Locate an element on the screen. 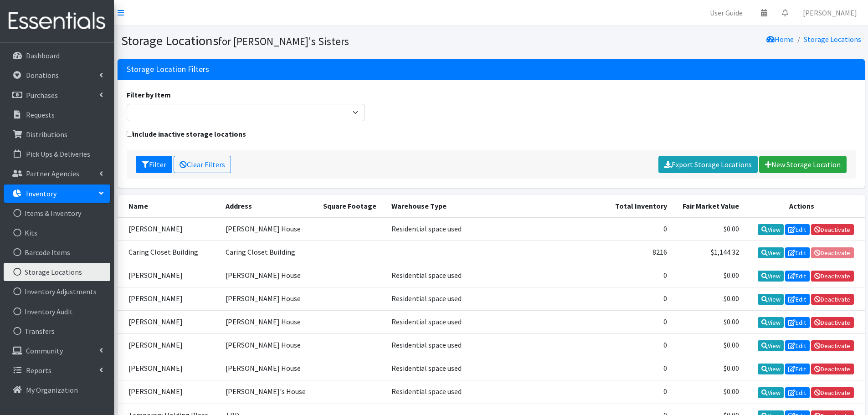 This screenshot has height=415, width=868. a: Inventory is located at coordinates (57, 194).